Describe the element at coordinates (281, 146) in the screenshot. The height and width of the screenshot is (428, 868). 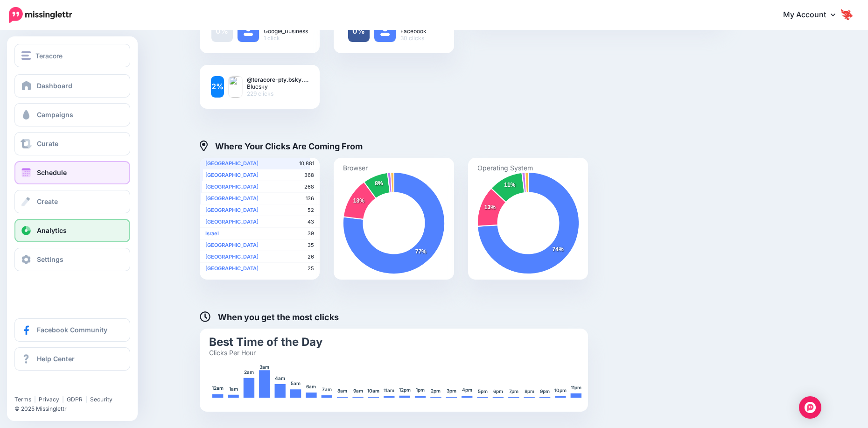
I see `h4: Where Your Clicks Are Coming From` at that location.